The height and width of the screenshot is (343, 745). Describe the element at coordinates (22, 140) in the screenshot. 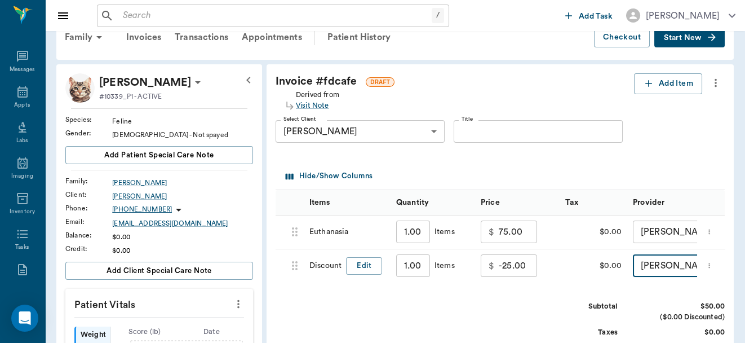

I see `div: Labs` at that location.